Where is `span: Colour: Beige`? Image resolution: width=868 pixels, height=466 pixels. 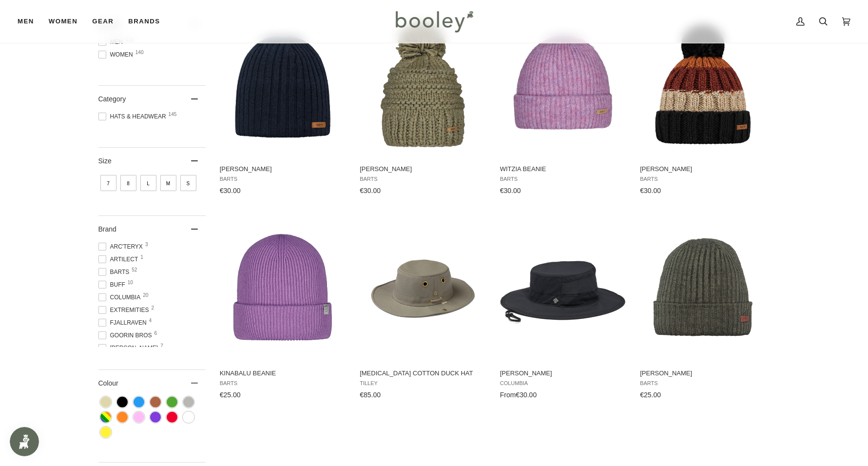
span: Colour: Beige is located at coordinates (105, 402).